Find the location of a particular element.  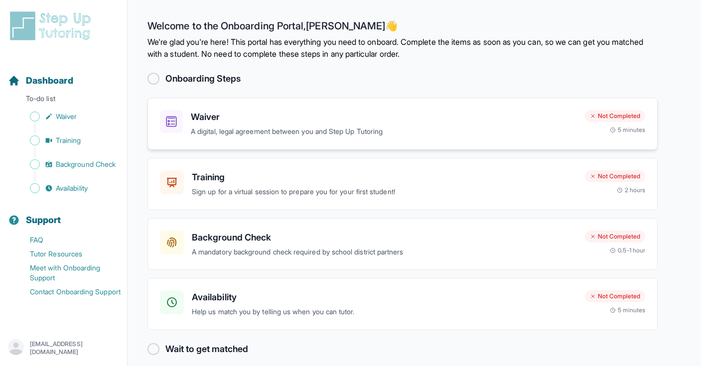

a: Meet with Onboarding Support is located at coordinates (67, 273).